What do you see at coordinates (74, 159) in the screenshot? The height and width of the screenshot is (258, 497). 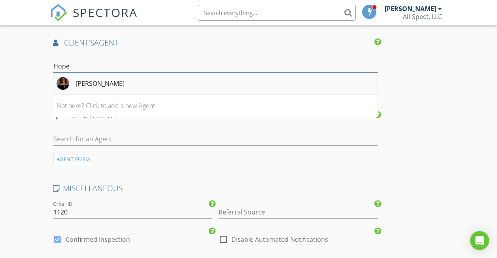 I see `div: AGENT FORM` at bounding box center [74, 159].